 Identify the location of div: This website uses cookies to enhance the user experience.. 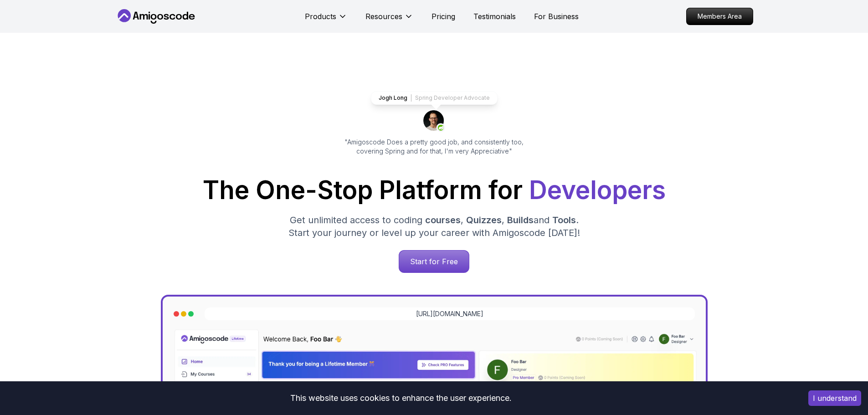
(401, 398).